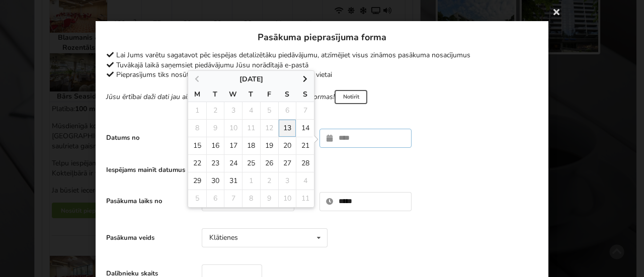  I want to click on td: 26, so click(269, 163).